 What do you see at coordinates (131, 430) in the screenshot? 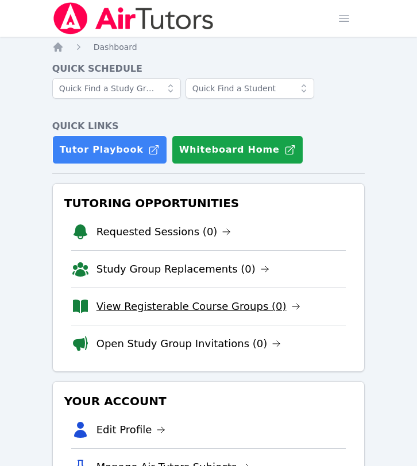
I see `a: Edit Profile` at bounding box center [131, 430].